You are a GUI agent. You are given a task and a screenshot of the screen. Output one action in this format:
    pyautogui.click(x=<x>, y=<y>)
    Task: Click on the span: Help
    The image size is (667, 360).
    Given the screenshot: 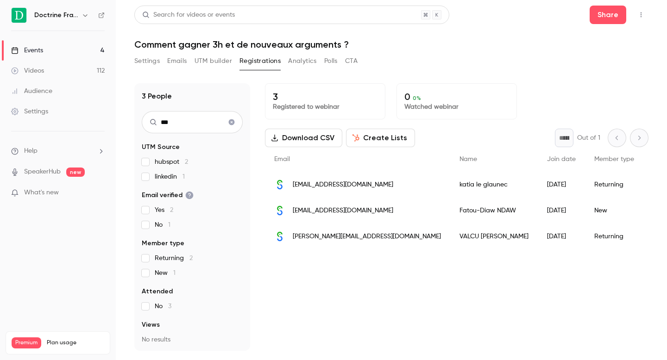 What is the action you would take?
    pyautogui.click(x=31, y=151)
    